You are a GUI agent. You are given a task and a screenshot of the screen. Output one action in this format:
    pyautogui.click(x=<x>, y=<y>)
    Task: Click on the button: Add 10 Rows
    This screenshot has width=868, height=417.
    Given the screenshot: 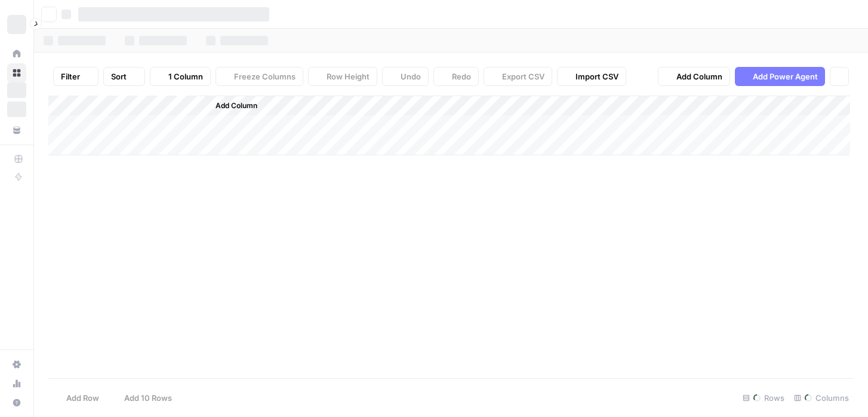 What is the action you would take?
    pyautogui.click(x=143, y=398)
    